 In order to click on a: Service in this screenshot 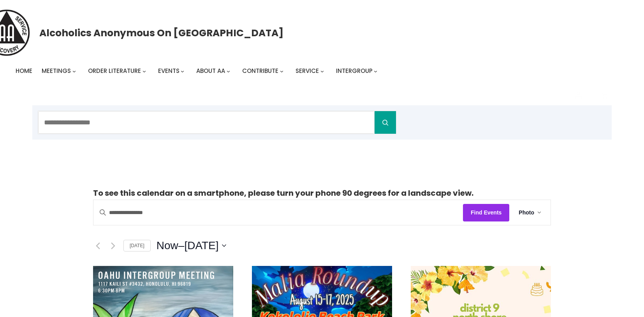, I will do `click(308, 71)`.